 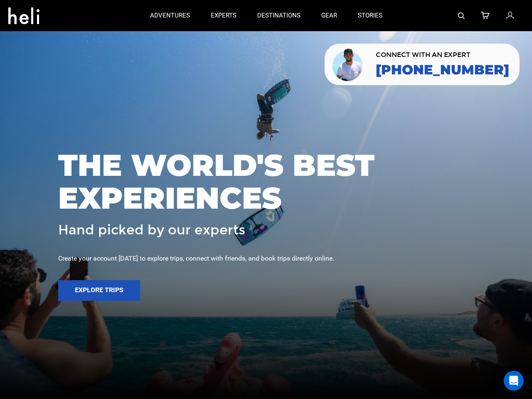 What do you see at coordinates (170, 15) in the screenshot?
I see `p: adventures` at bounding box center [170, 15].